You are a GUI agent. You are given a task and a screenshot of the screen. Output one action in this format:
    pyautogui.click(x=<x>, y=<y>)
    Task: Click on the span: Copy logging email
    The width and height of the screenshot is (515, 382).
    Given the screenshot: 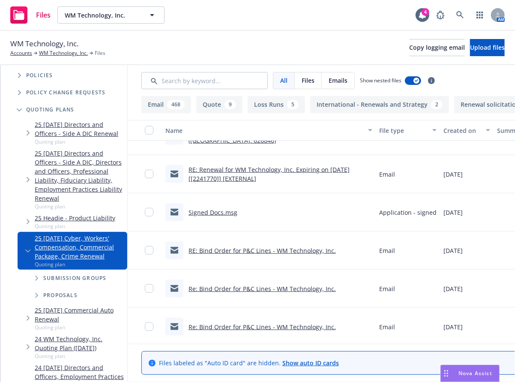 What is the action you would take?
    pyautogui.click(x=437, y=47)
    